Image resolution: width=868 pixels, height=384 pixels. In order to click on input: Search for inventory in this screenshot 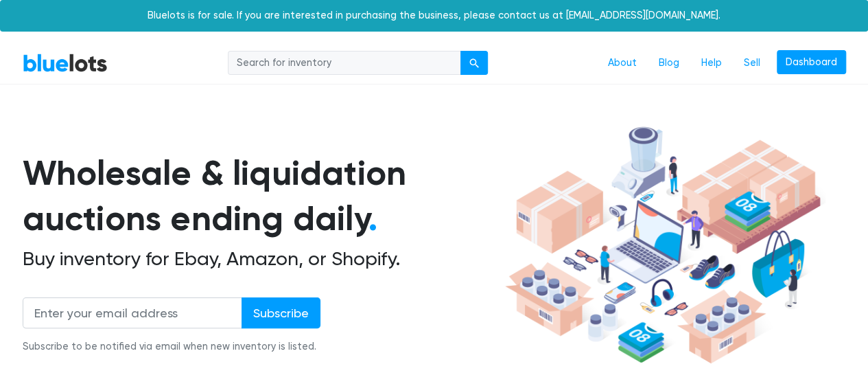, I will do `click(345, 63)`.